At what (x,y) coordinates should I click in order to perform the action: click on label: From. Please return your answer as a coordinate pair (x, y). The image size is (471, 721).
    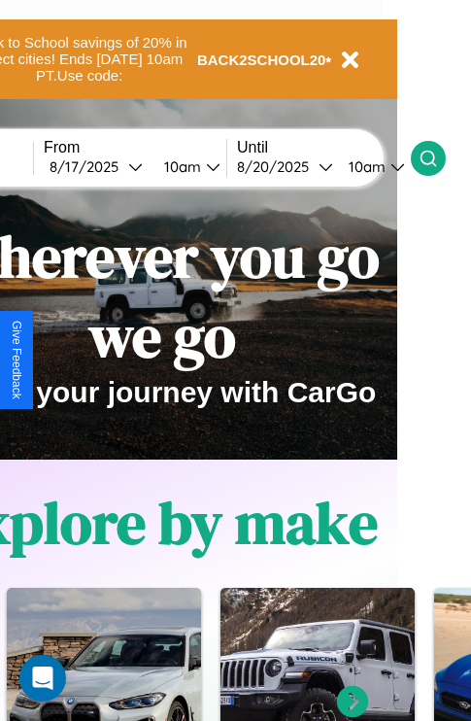
    Looking at the image, I should click on (135, 148).